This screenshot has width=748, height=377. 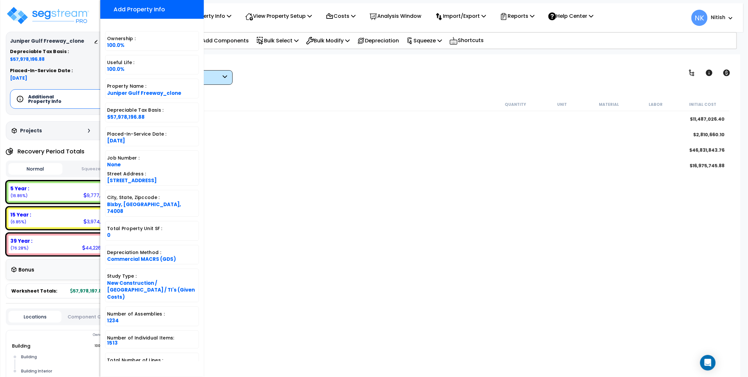 What do you see at coordinates (516, 105) in the screenshot?
I see `small: Quantity` at bounding box center [516, 105].